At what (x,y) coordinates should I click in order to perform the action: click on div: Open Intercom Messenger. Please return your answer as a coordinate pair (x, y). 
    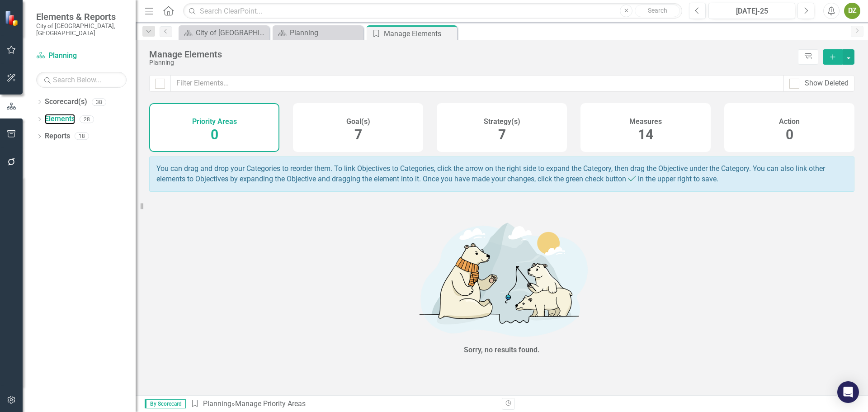
    Looking at the image, I should click on (848, 392).